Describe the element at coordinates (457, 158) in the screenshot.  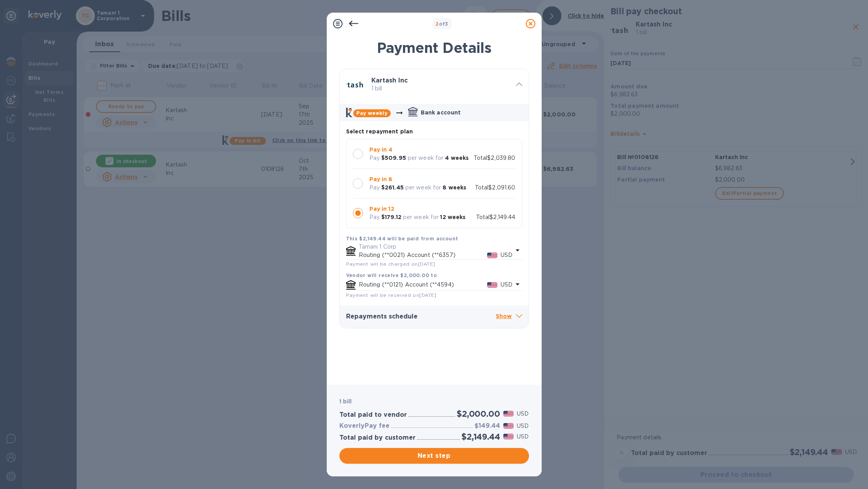
I see `b: 4 weeks` at that location.